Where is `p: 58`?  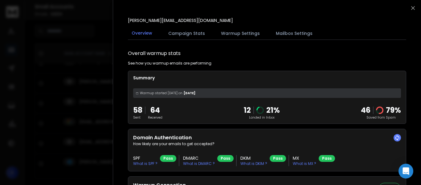 p: 58 is located at coordinates (138, 110).